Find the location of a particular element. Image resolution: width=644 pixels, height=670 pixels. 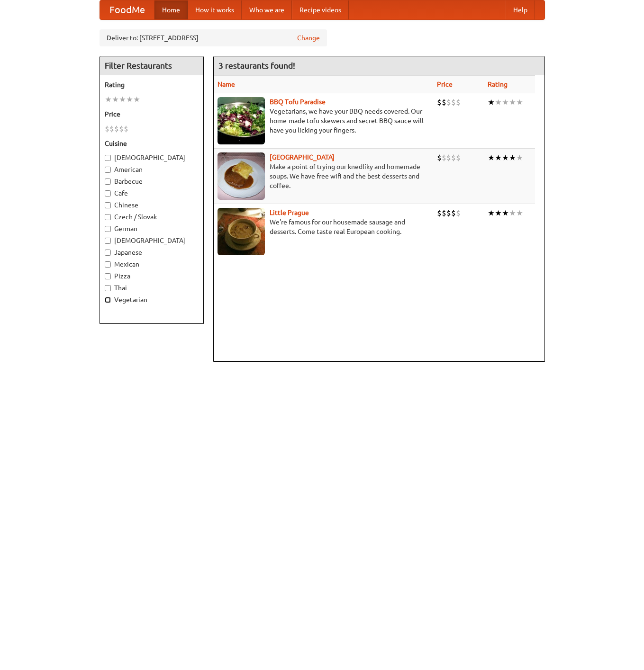

a: Who we are is located at coordinates (267, 10).